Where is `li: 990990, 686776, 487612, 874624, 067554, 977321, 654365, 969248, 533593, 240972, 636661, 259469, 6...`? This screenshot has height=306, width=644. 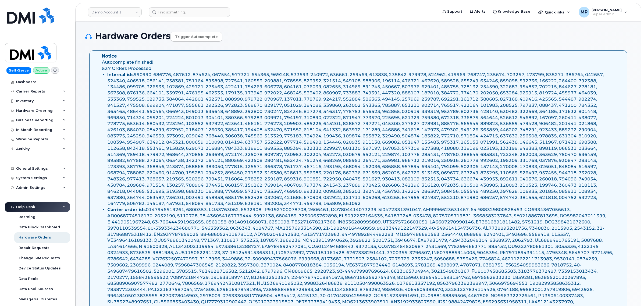
li: 990990, 686776, 487612, 874624, 067554, 977321, 654365, 969248, 533593, 240972, 636661, 259469, 6... is located at coordinates (360, 139).